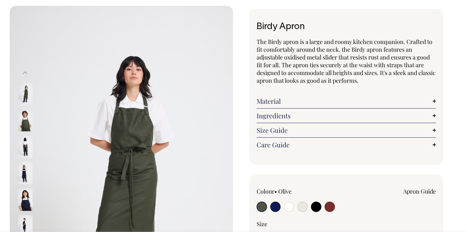 This screenshot has width=466, height=232. Describe the element at coordinates (346, 116) in the screenshot. I see `a: Ingredients` at that location.